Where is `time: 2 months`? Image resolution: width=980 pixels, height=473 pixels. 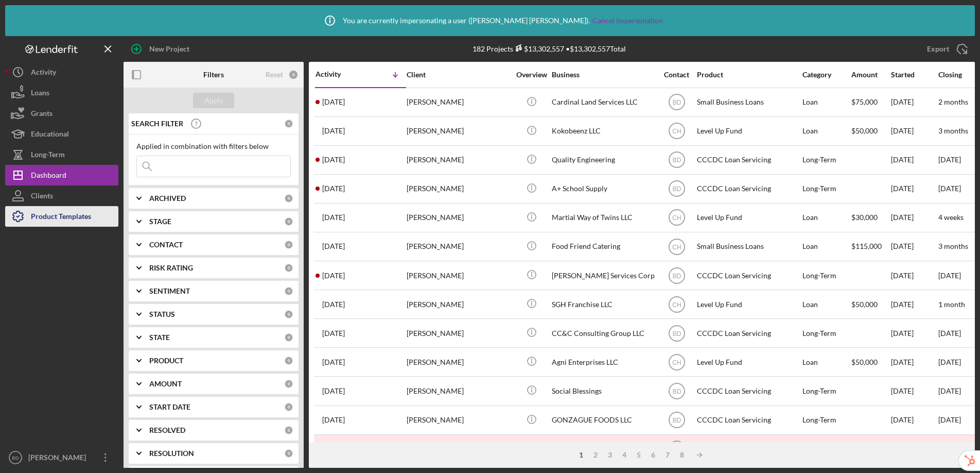
time: 2 months is located at coordinates (953, 102).